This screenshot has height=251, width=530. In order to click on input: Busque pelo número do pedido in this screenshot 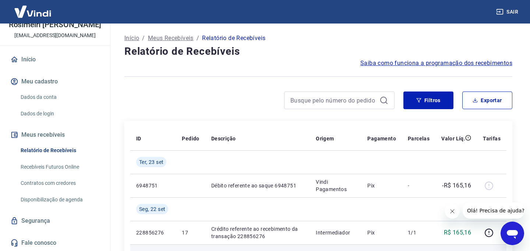, I will do `click(334, 101)`.